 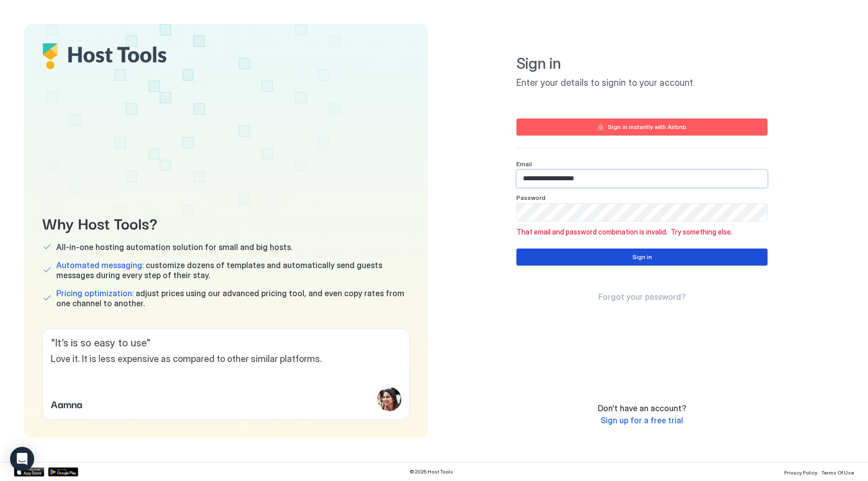 I want to click on a: Terms Of Use, so click(x=838, y=471).